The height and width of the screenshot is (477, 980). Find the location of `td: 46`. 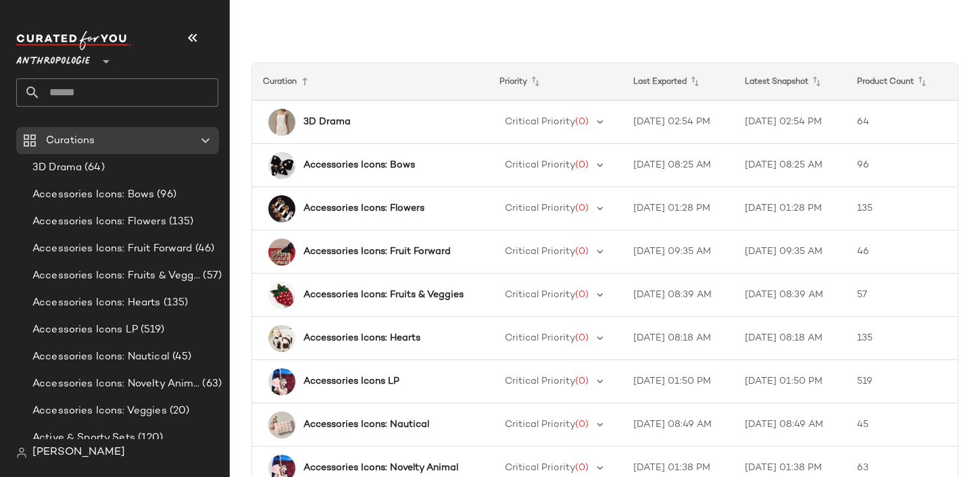

td: 46 is located at coordinates (902, 252).